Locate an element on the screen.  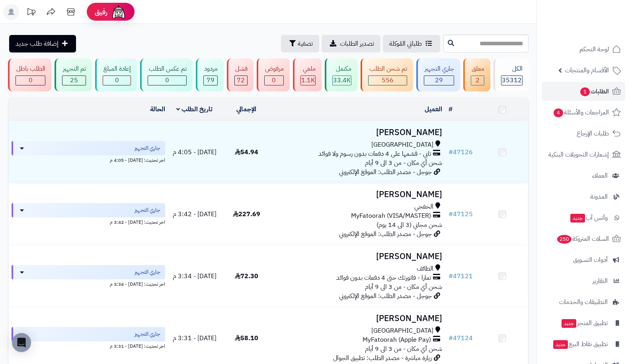
a: معلق 2 is located at coordinates (477, 75).